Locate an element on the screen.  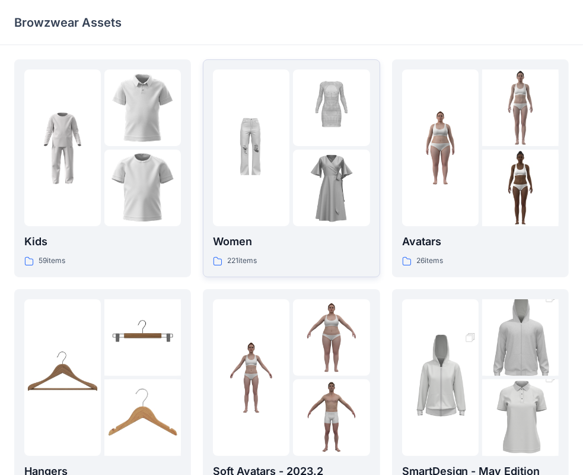
p: Women is located at coordinates (291, 242).